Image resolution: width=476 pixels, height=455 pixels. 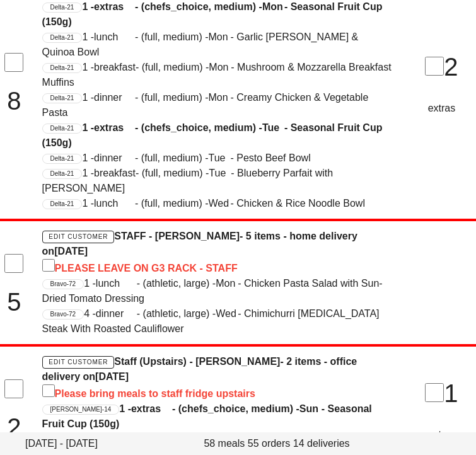 What do you see at coordinates (217, 267) in the screenshot?
I see `div: PLEASE LEAVE ON G3 RACK - STAFF` at bounding box center [217, 267].